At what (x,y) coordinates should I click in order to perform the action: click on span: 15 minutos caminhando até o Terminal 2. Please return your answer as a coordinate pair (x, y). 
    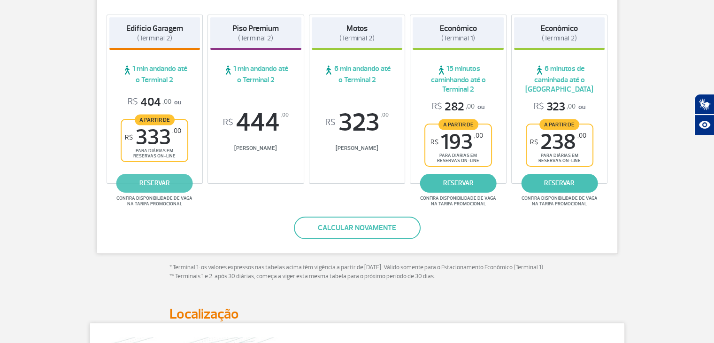
    Looking at the image, I should click on (458, 79).